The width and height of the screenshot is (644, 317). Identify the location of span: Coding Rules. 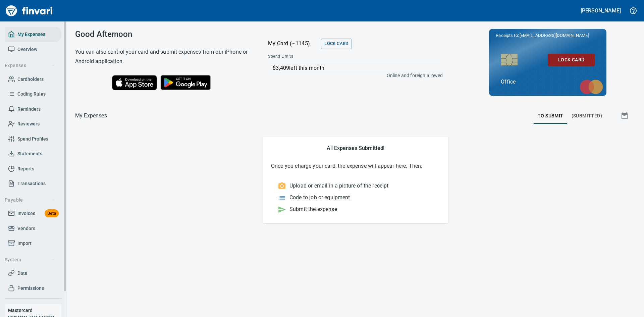
(31, 94).